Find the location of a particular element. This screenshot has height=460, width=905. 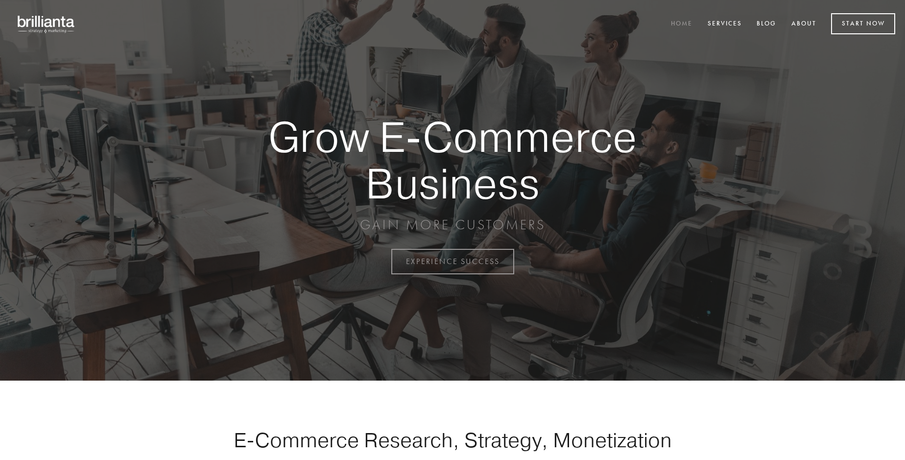

strong: Grow E-Commerce Business is located at coordinates (452, 160).